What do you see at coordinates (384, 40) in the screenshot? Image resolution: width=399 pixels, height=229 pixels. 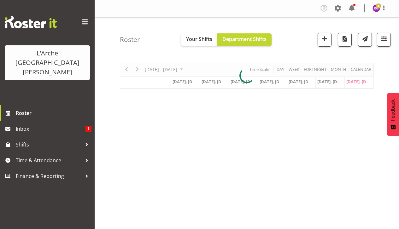 I see `button: Filter Shifts` at bounding box center [384, 40].